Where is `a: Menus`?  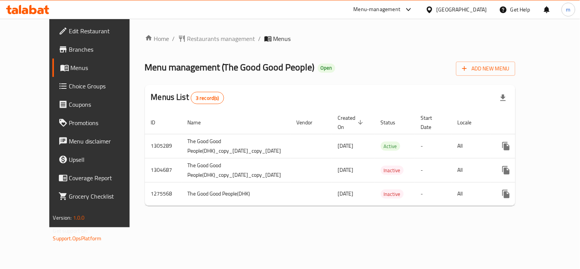 a: Menus is located at coordinates (99, 68).